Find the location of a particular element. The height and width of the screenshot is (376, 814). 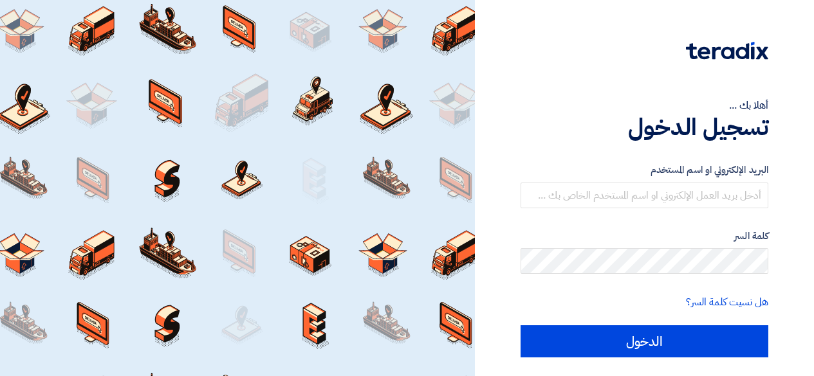

h1: تسجيل الدخول is located at coordinates (644, 127).